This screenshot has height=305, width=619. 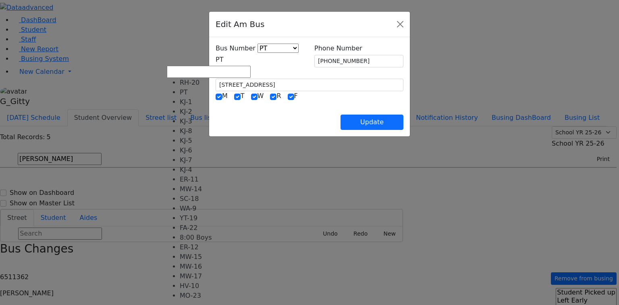 I want to click on input: Phone Number, so click(x=359, y=61).